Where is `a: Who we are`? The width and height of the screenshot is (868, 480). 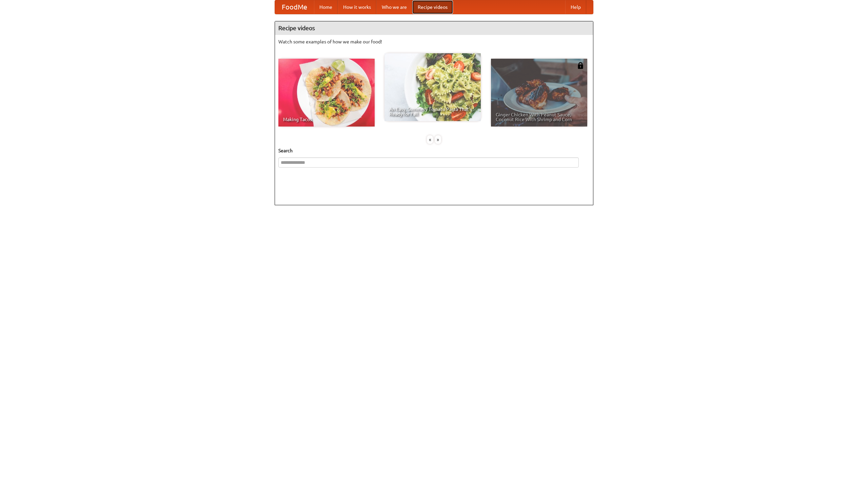 a: Who we are is located at coordinates (395, 7).